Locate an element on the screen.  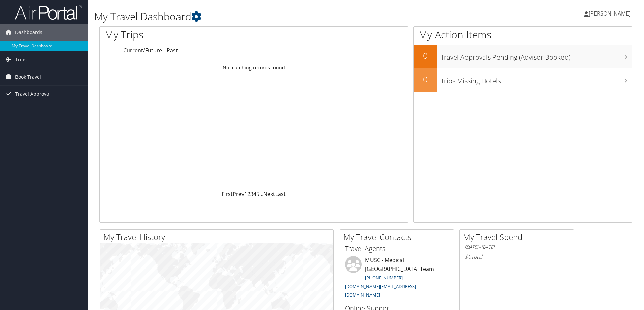
h2: My Travel Spend is located at coordinates (518, 237).